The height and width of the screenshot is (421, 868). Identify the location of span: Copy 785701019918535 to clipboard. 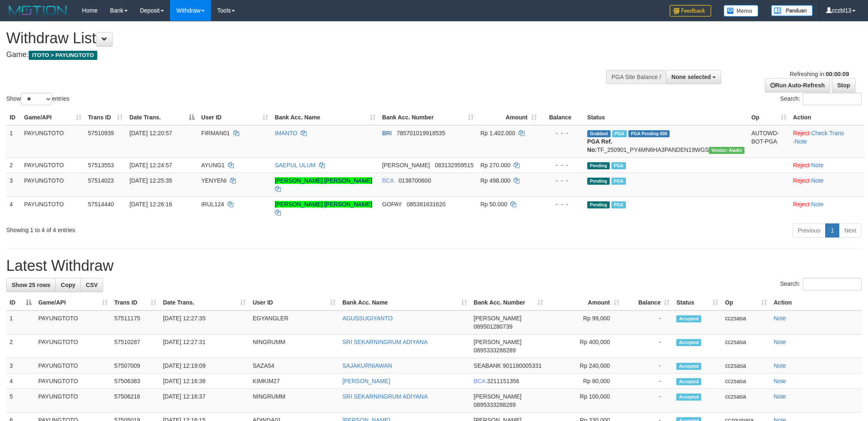
(421, 133).